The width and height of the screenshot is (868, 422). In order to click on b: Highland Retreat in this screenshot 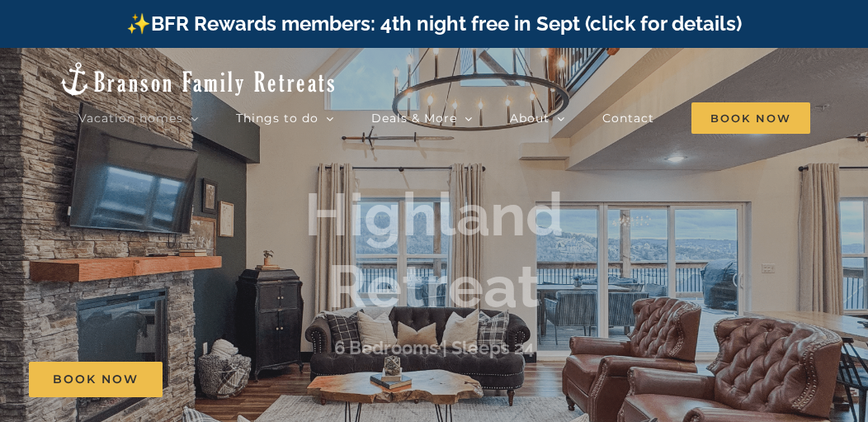, I will do `click(434, 250)`.